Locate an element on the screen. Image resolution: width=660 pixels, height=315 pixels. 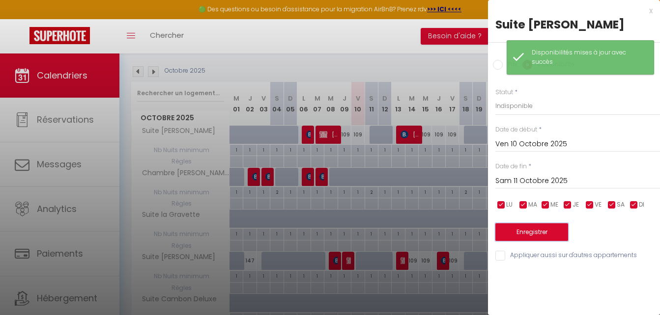
span: VE is located at coordinates (598, 205).